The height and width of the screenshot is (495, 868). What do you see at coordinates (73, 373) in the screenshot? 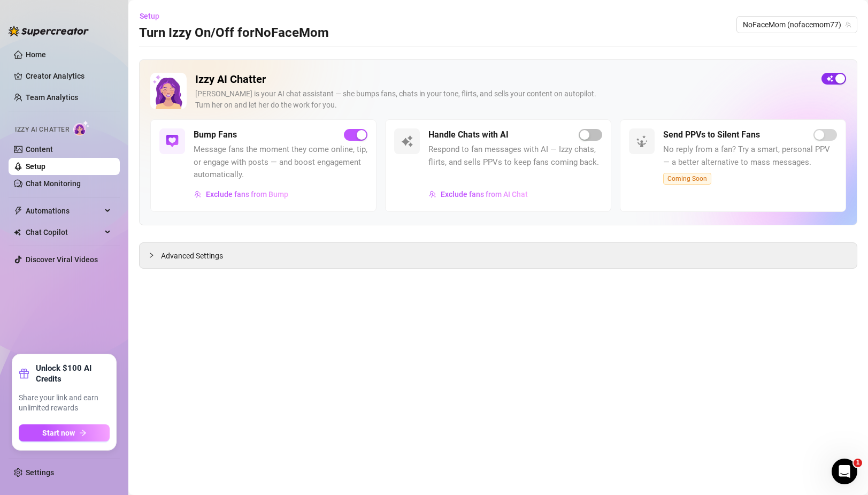
I see `strong: Unlock $100 AI Credits` at bounding box center [73, 373].